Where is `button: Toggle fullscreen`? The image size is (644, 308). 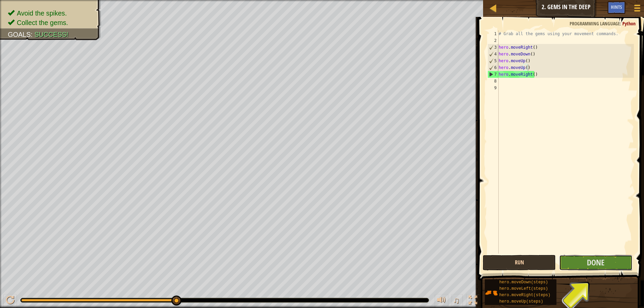 button: Toggle fullscreen is located at coordinates (473, 301).